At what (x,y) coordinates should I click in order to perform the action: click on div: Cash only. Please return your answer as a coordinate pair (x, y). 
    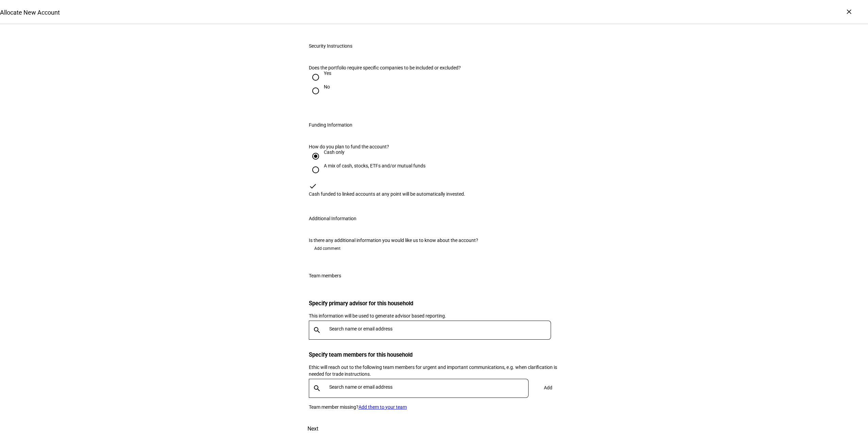
    Looking at the image, I should click on (334, 152).